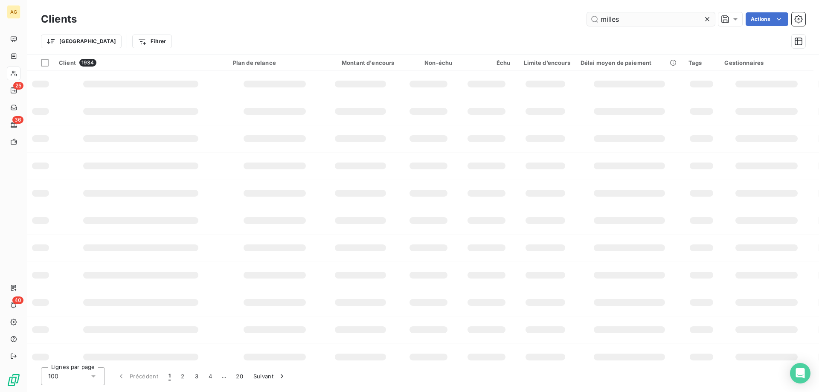 This screenshot has height=392, width=819. Describe the element at coordinates (270, 376) in the screenshot. I see `button: Suivant` at that location.